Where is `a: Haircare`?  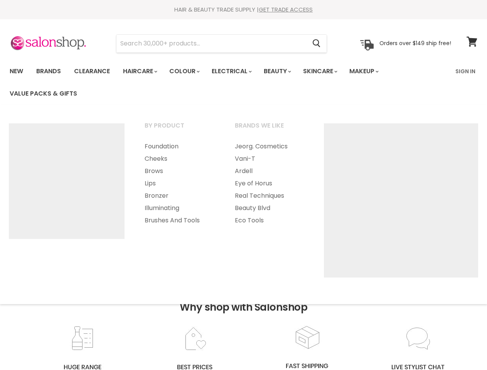
a: Haircare is located at coordinates (140, 71).